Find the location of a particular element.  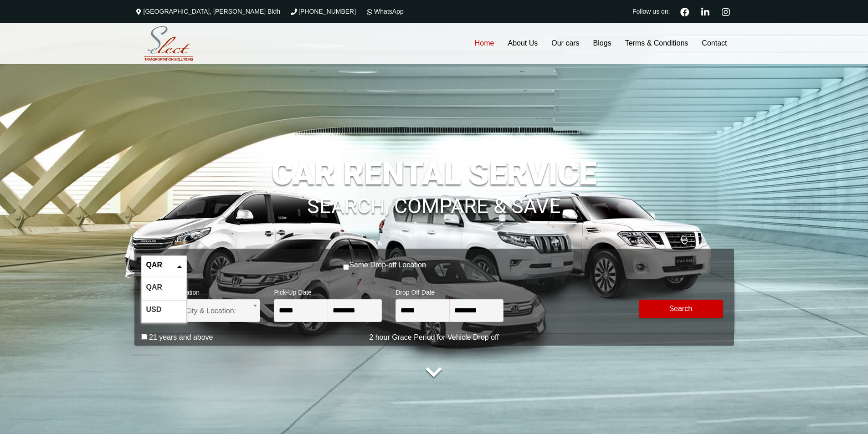

a: Our cars is located at coordinates (565, 43).